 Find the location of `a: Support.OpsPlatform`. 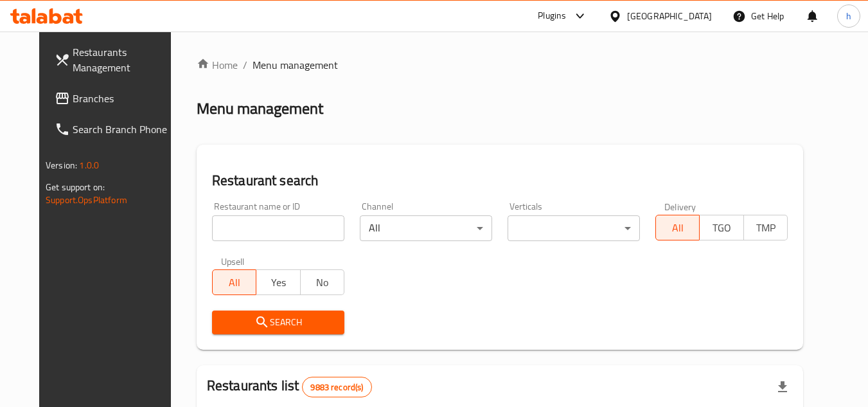

a: Support.OpsPlatform is located at coordinates (86, 200).